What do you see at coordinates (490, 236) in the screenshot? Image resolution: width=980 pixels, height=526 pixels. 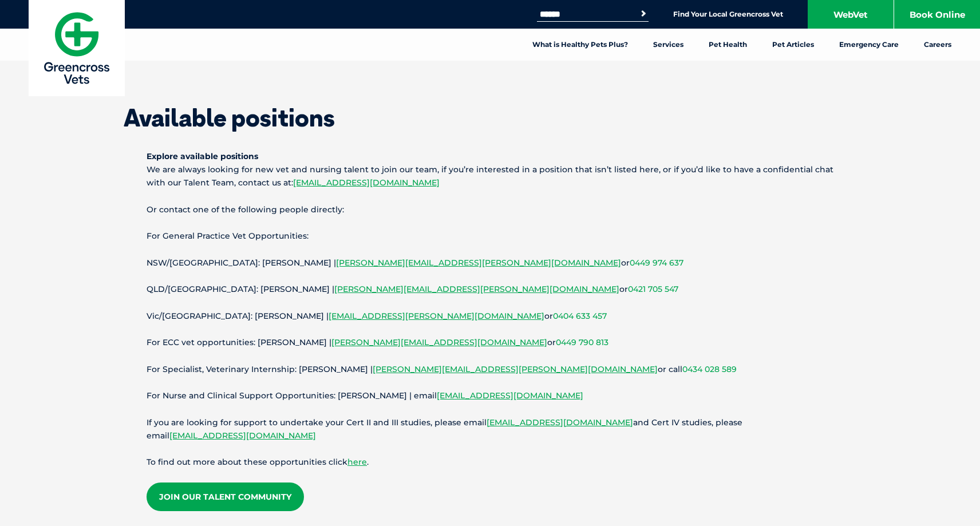 I see `p: For General Practice Vet Opportunities:` at bounding box center [490, 236].